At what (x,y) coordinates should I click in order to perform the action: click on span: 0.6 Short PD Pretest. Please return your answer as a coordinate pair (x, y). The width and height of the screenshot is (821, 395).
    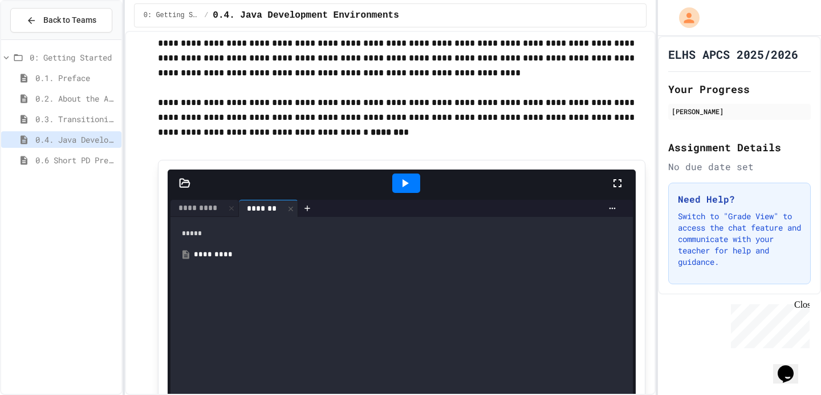
    Looking at the image, I should click on (76, 160).